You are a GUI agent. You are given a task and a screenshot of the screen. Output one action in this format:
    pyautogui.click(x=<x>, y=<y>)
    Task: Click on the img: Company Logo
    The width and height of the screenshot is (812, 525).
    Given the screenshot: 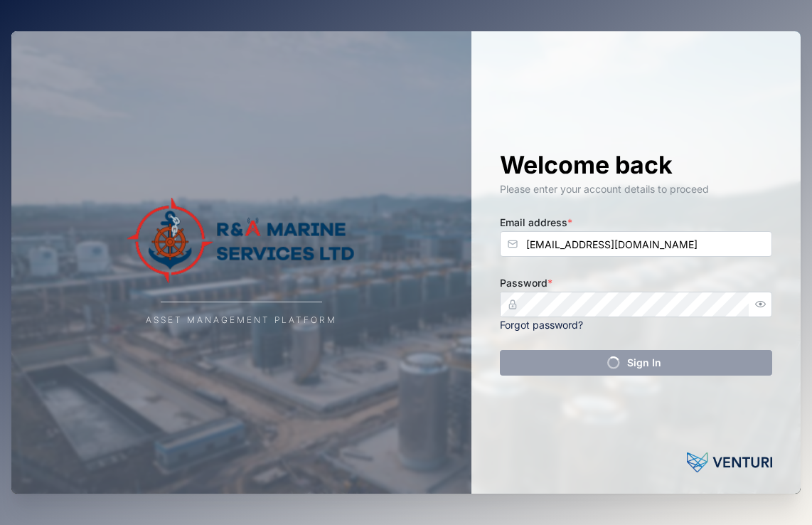 What is the action you would take?
    pyautogui.click(x=242, y=240)
    